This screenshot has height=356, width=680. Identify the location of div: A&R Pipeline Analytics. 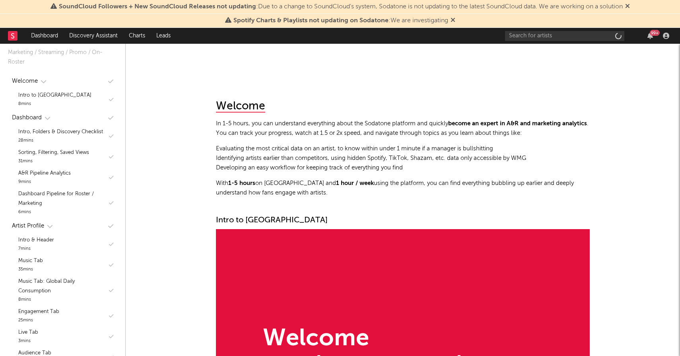
(45, 173).